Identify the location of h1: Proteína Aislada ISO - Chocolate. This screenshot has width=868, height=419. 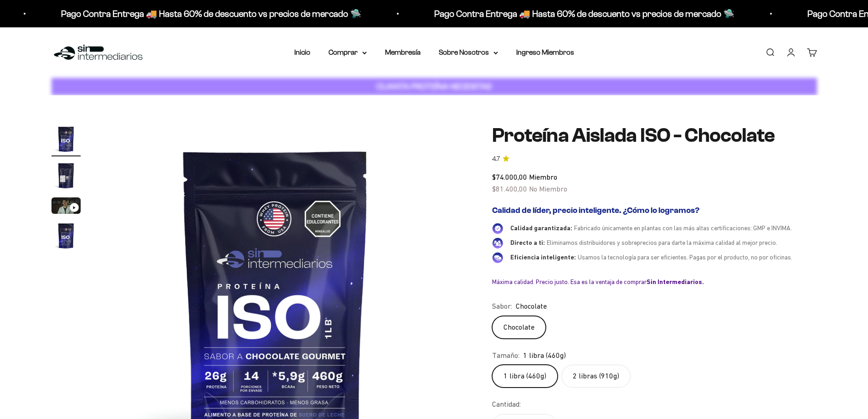
(654, 135).